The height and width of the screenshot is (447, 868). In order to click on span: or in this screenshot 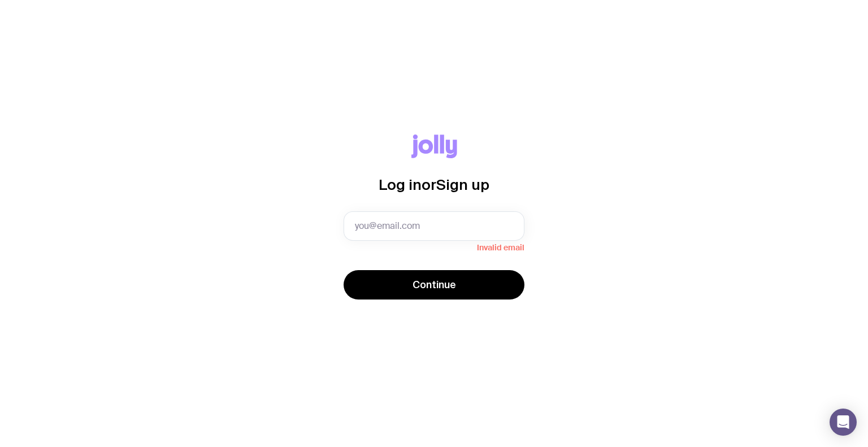, I will do `click(429, 184)`.